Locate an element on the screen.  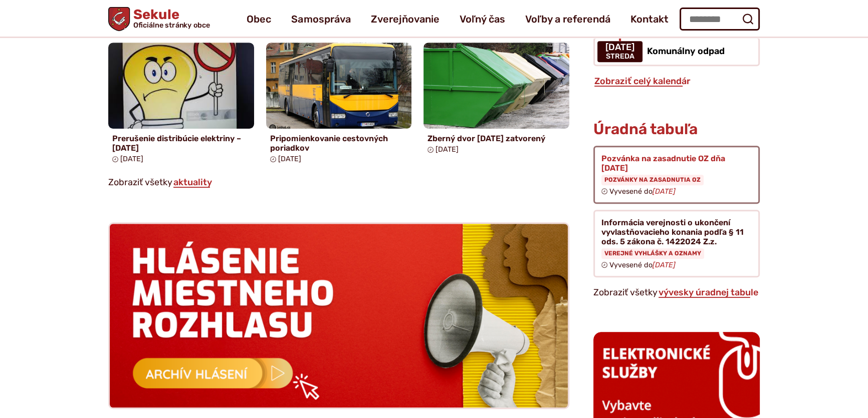
h1: Sekule is located at coordinates (170, 18).